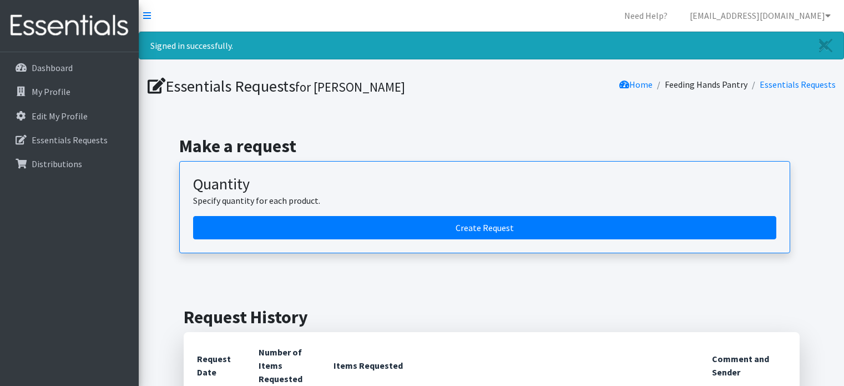  Describe the element at coordinates (492, 317) in the screenshot. I see `h2: Request History` at that location.